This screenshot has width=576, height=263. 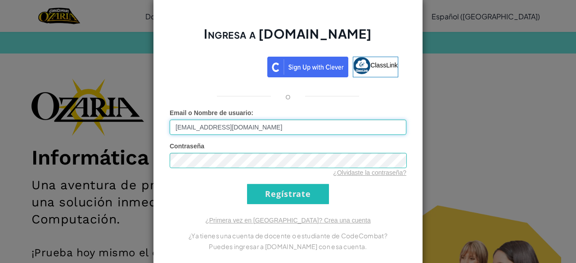 I want to click on p: o, so click(x=288, y=96).